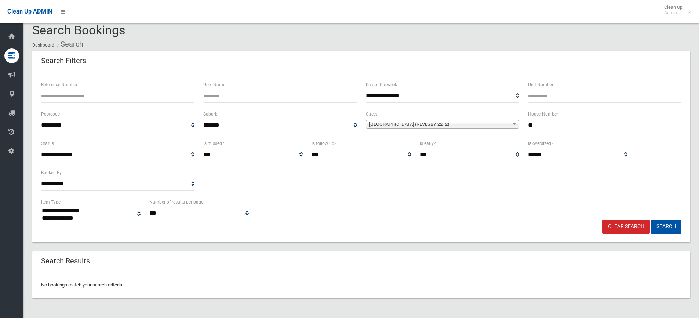  I want to click on label: Item Type, so click(51, 202).